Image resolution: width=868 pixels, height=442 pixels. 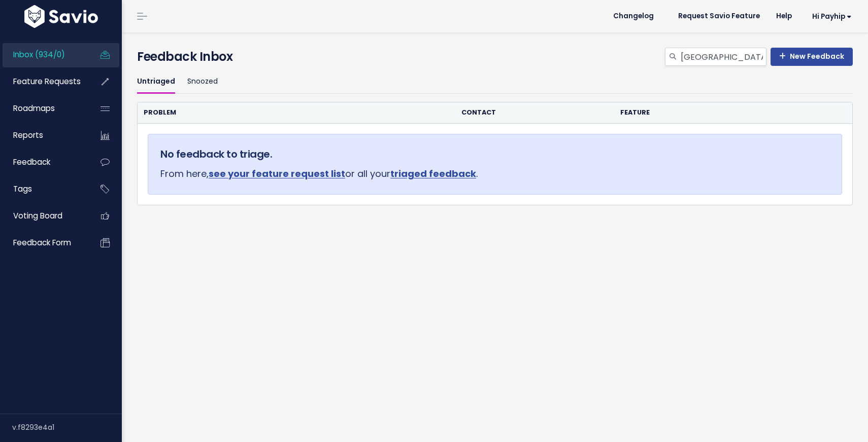 I want to click on a: Feedback form, so click(x=43, y=243).